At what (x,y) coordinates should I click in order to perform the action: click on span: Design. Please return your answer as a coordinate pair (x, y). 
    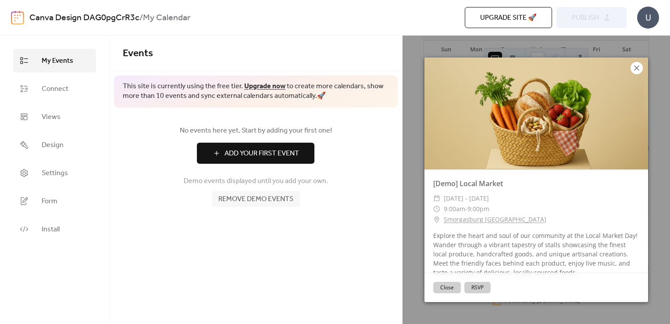
    Looking at the image, I should click on (53, 145).